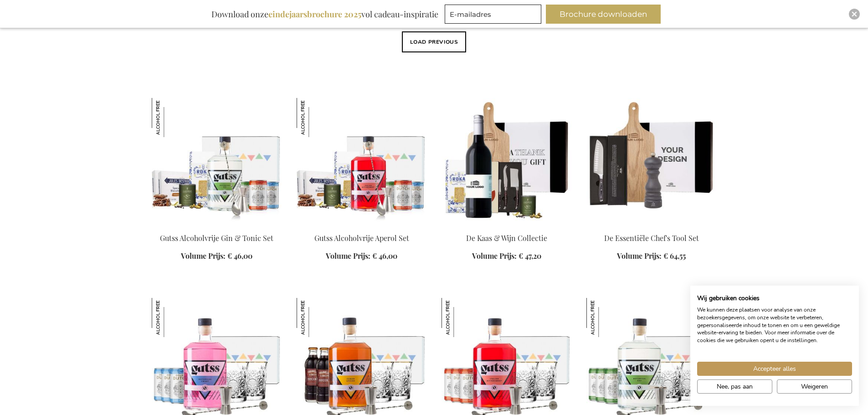 Image resolution: width=868 pixels, height=415 pixels. What do you see at coordinates (324, 14) in the screenshot?
I see `div: Download onze vol cadeau-inspiratie` at bounding box center [324, 14].